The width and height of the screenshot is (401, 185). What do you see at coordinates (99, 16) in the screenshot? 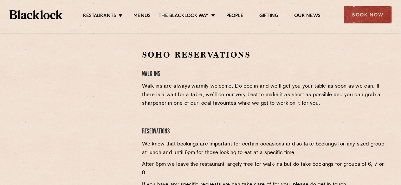
I see `a: Restaurants` at bounding box center [99, 16].